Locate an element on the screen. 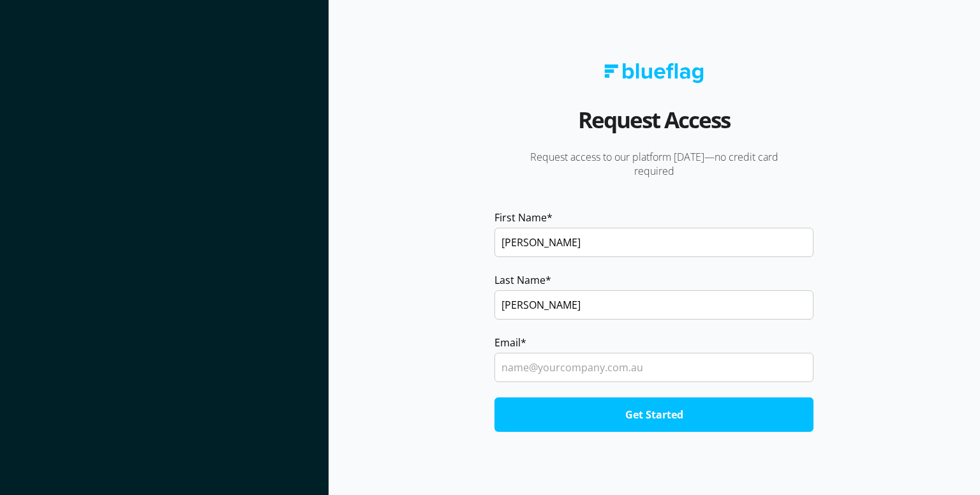  h2: Request Access is located at coordinates (654, 125).